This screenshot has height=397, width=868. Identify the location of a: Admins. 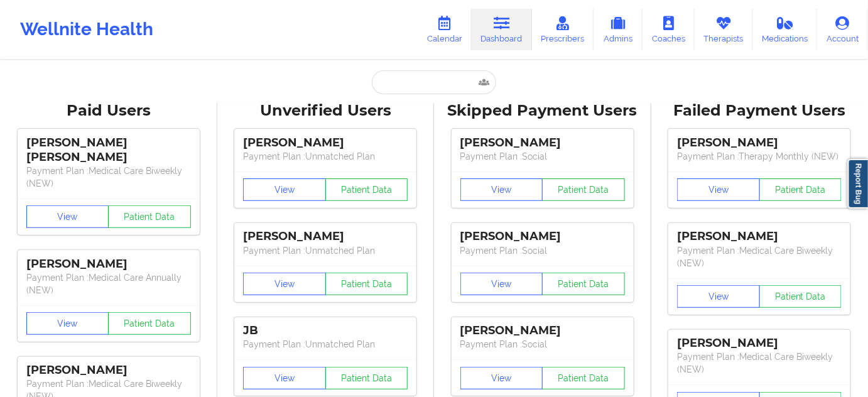
(618, 29).